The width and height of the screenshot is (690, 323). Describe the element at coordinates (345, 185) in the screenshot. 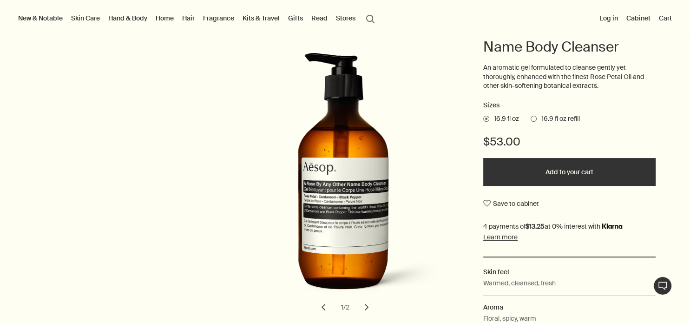

I see `div: A Rose By Any Other Name Body Cleanser` at that location.